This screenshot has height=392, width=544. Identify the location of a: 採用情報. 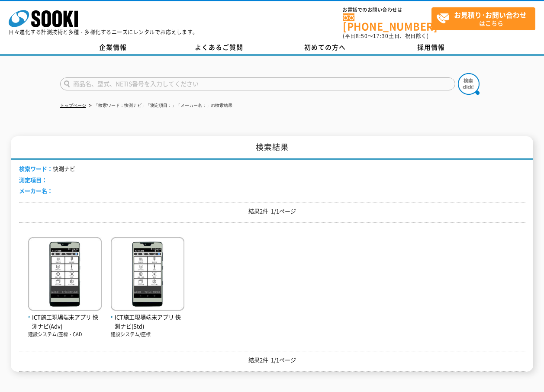
(431, 48).